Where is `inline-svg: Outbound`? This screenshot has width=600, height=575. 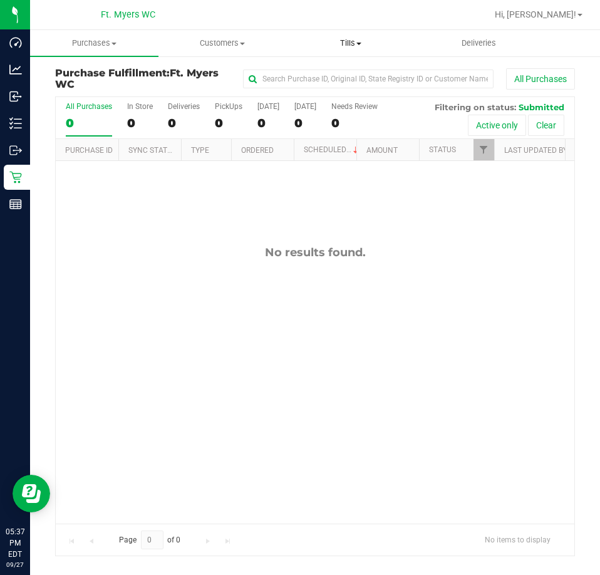 inline-svg: Outbound is located at coordinates (16, 150).